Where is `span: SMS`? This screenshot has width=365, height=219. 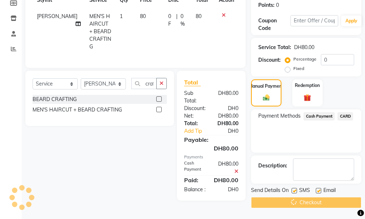 span: SMS is located at coordinates (304, 191).